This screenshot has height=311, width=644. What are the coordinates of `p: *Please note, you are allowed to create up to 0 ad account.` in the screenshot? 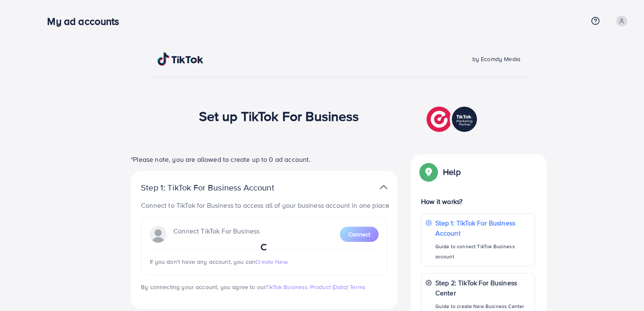 It's located at (264, 159).